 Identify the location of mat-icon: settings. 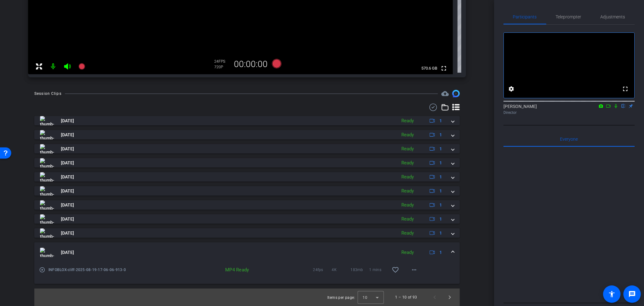
(511, 89).